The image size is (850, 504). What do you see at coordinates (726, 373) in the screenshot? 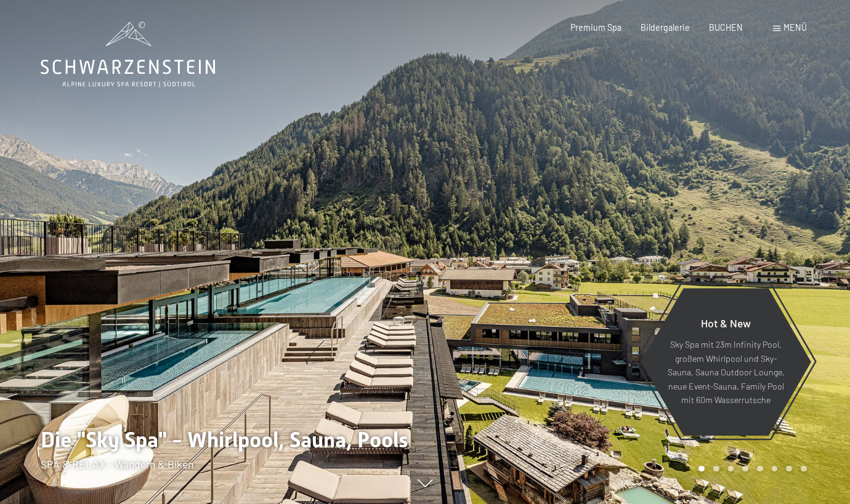
I see `p: Sky Spa mit 23m Infinity Pool, großem Whirlpool und Sky-Sauna, Sauna Outdoor Lounge, neue Event-S...` at bounding box center [726, 373].